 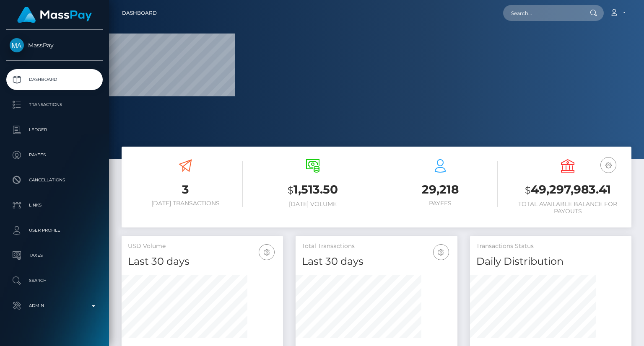 What do you see at coordinates (55, 105) in the screenshot?
I see `a: Transactions` at bounding box center [55, 105].